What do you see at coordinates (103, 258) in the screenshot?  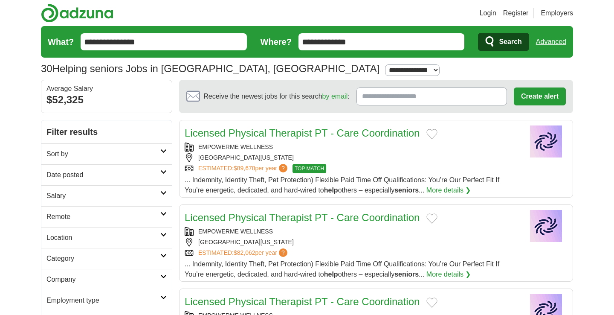 I see `h2: Category` at bounding box center [103, 258].